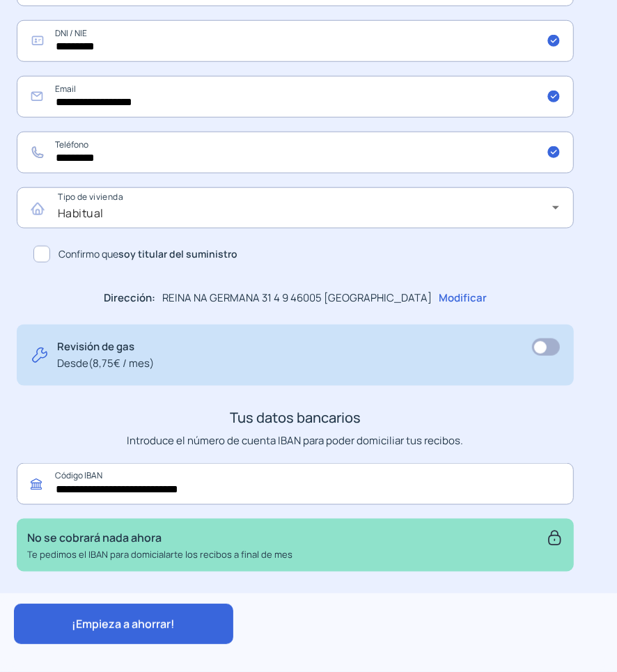 This screenshot has width=617, height=672. What do you see at coordinates (159, 539) in the screenshot?
I see `p: No se cobrará nada ahora` at bounding box center [159, 539].